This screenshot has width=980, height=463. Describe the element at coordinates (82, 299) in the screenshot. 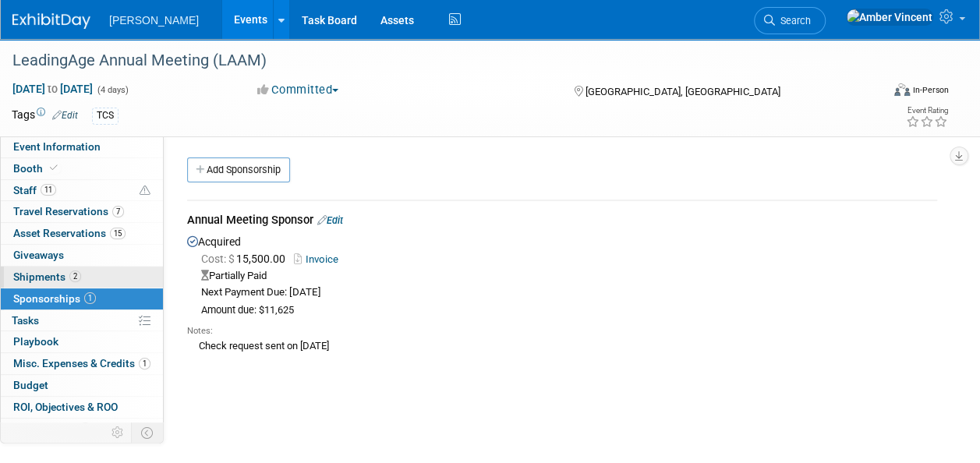

I see `a: Sponsorships1` at that location.